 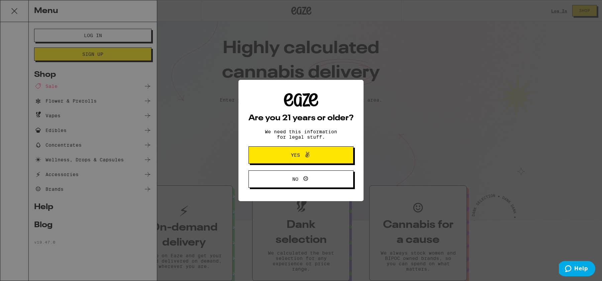 I want to click on button: Yes, so click(x=301, y=155).